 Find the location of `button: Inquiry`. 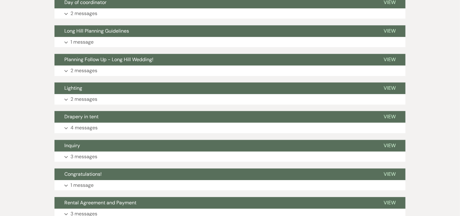

button: Inquiry is located at coordinates (214, 146).